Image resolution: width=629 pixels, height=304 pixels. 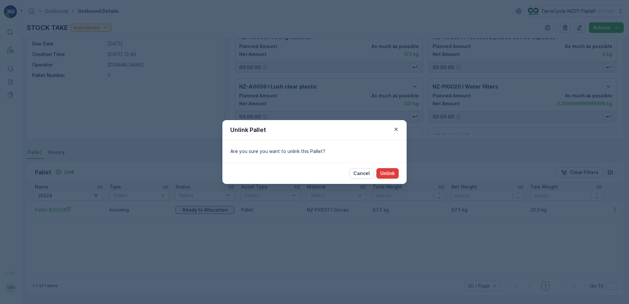 What do you see at coordinates (248, 130) in the screenshot?
I see `p: Unlink Pallet` at bounding box center [248, 130].